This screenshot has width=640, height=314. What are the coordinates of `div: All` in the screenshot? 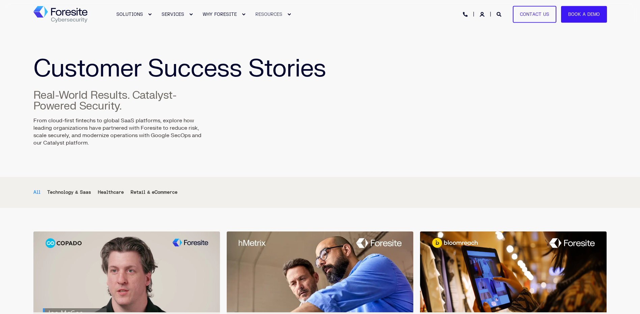 It's located at (37, 193).